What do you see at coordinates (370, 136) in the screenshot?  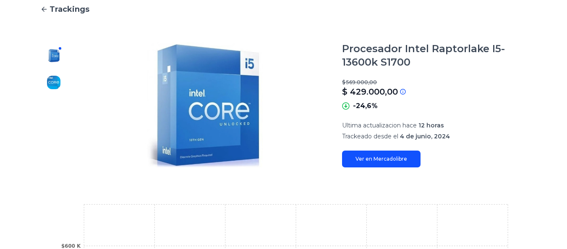 I see `span: Trackeado desde el` at bounding box center [370, 136].